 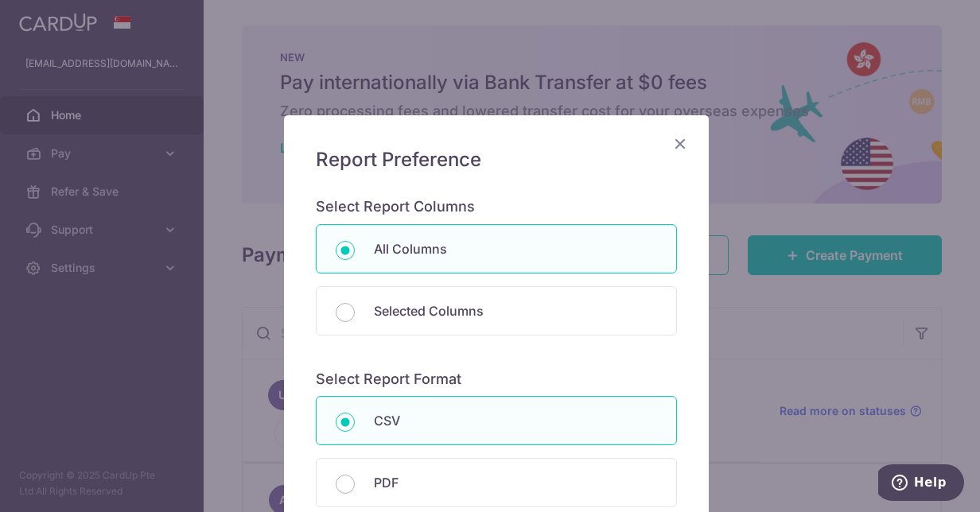 I want to click on p: All Columns, so click(x=515, y=249).